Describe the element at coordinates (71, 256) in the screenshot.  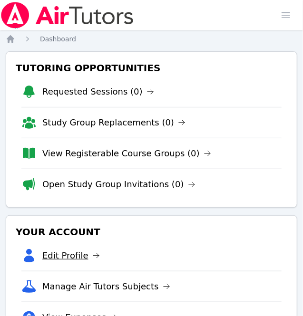
I see `a: Edit Profile` at that location.